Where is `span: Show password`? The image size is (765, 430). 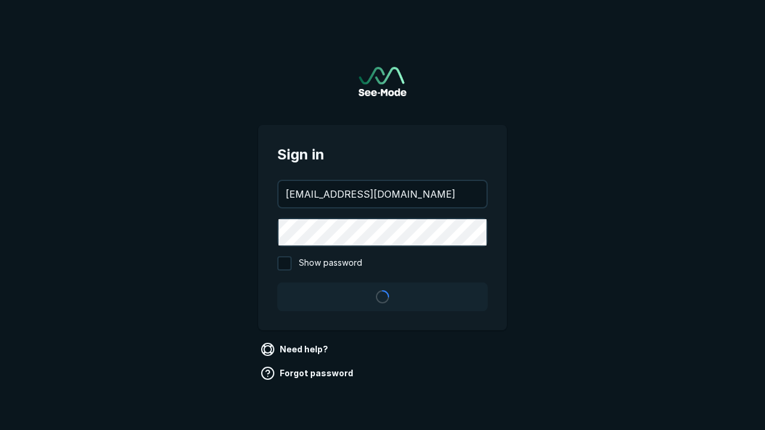
span: Show password is located at coordinates (330, 264).